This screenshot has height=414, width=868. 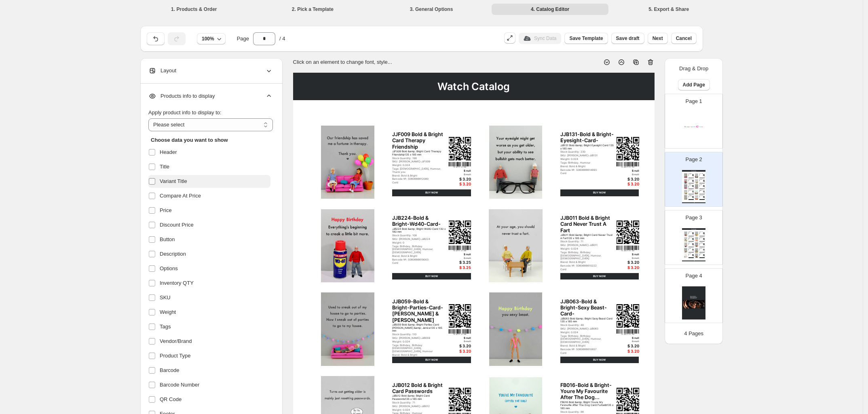 What do you see at coordinates (180, 196) in the screenshot?
I see `span: Compare At Price` at bounding box center [180, 196].